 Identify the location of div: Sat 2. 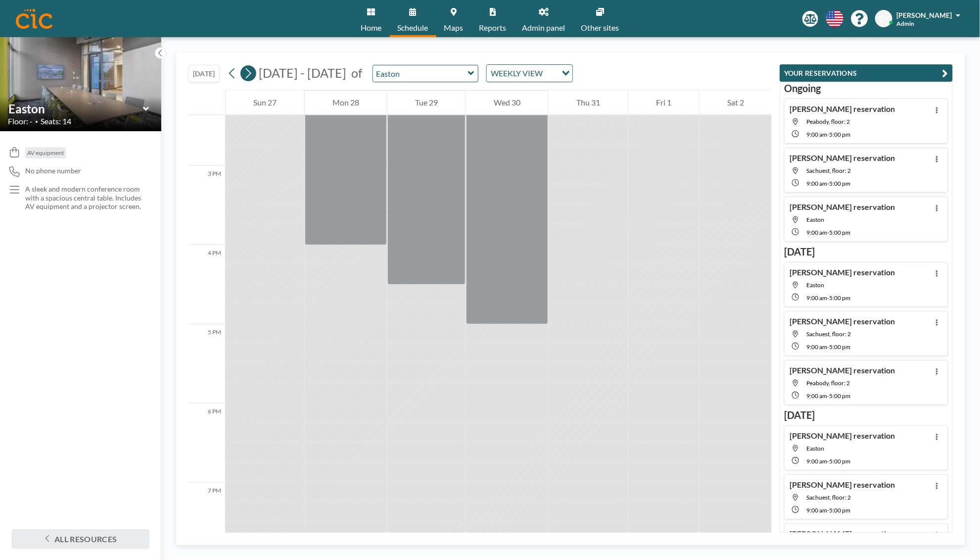
(736, 102).